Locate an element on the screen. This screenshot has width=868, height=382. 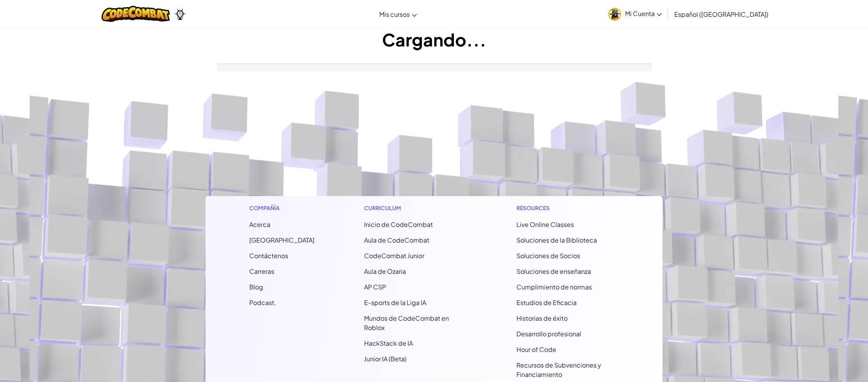
span: Mis cursos is located at coordinates (394, 14).